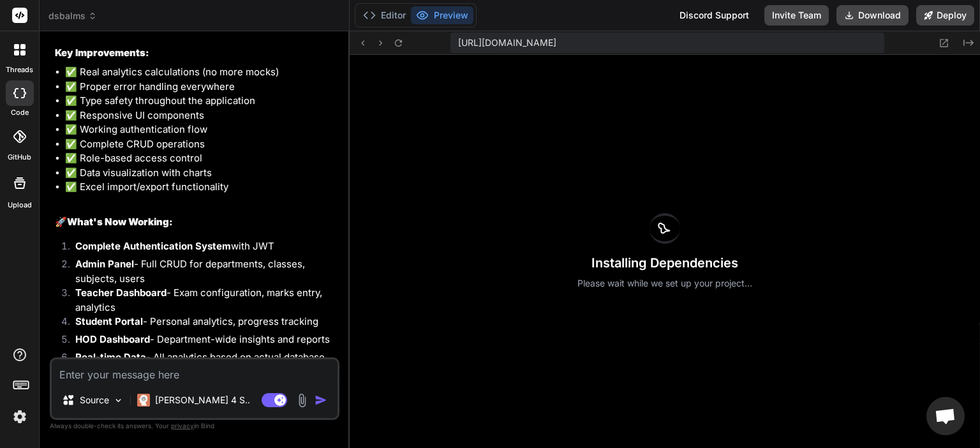 The height and width of the screenshot is (448, 980). What do you see at coordinates (796, 15) in the screenshot?
I see `button: Invite Team` at bounding box center [796, 15].